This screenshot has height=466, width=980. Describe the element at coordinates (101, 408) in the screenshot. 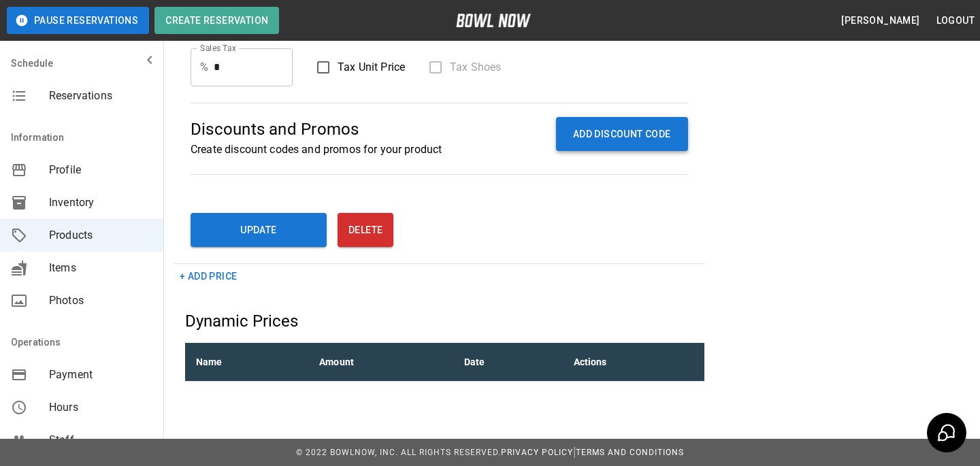

I see `span: Hours` at that location.